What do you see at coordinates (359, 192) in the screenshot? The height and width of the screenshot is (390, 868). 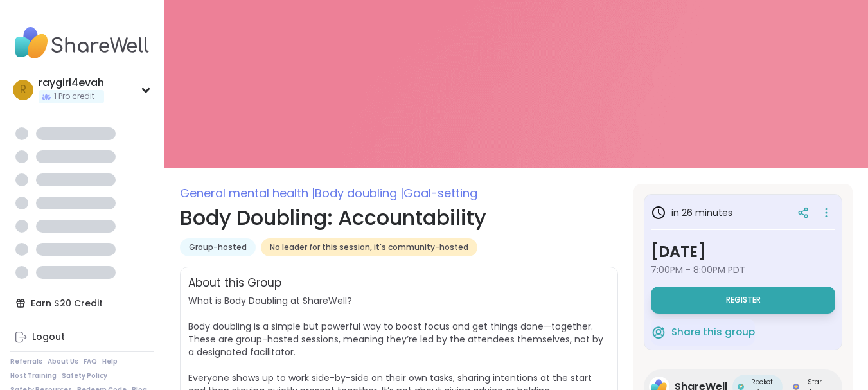 I see `span: Body doubling |` at bounding box center [359, 192].